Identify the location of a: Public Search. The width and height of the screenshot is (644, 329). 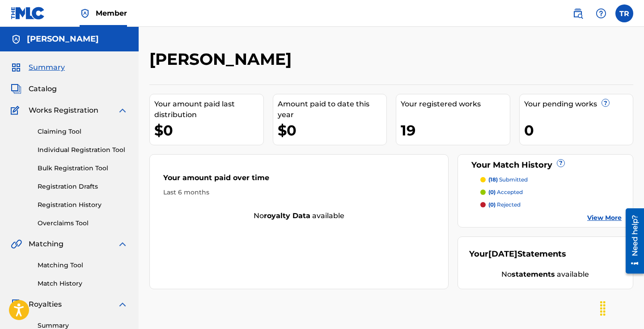
(578, 14).